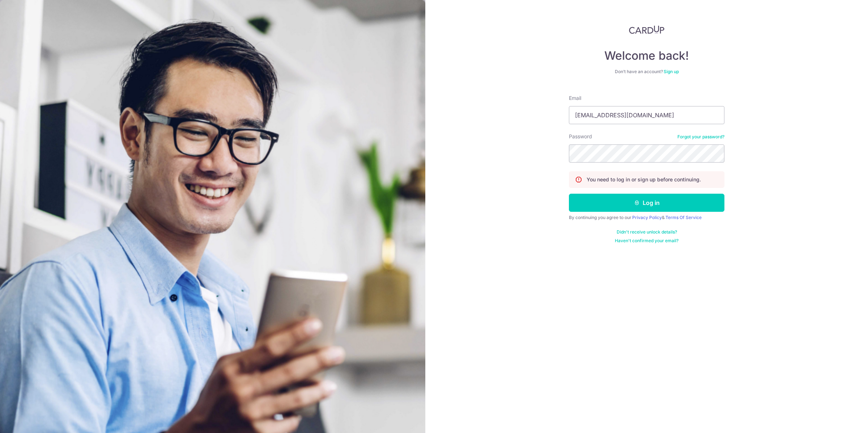 Image resolution: width=868 pixels, height=433 pixels. Describe the element at coordinates (683, 217) in the screenshot. I see `a: Terms Of Service` at that location.